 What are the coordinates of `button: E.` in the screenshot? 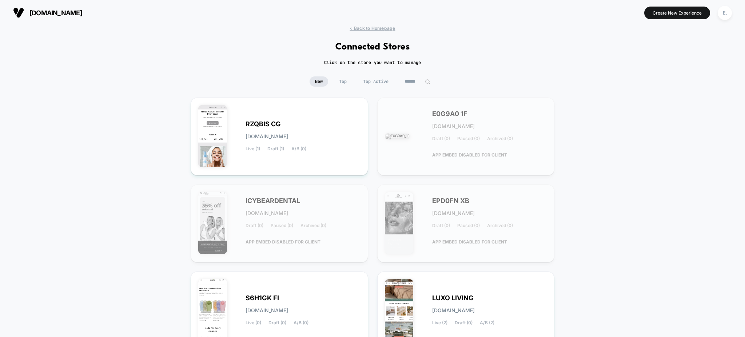 It's located at (725, 13).